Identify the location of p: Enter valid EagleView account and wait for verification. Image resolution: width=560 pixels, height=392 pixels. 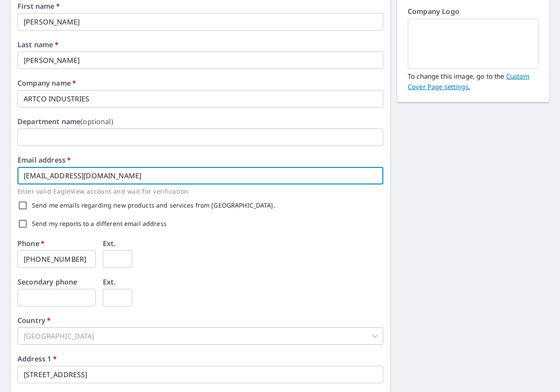
(197, 191).